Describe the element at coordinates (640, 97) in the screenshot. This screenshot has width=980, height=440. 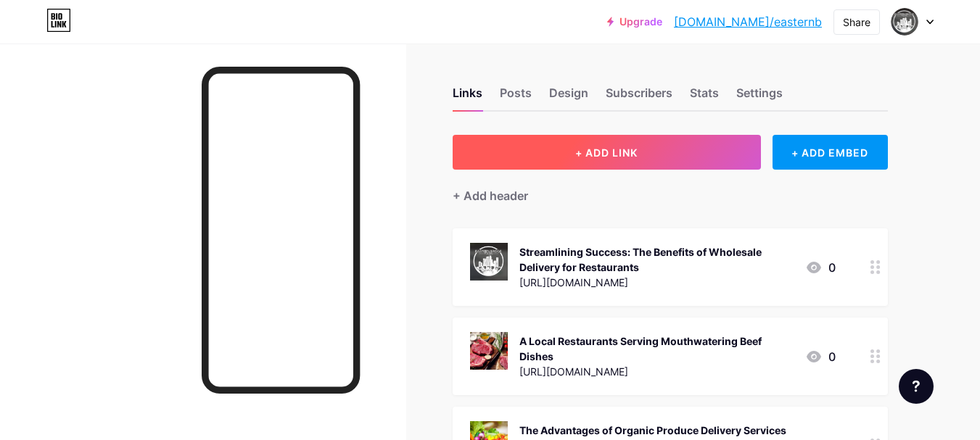
I see `div: Subscribers` at that location.